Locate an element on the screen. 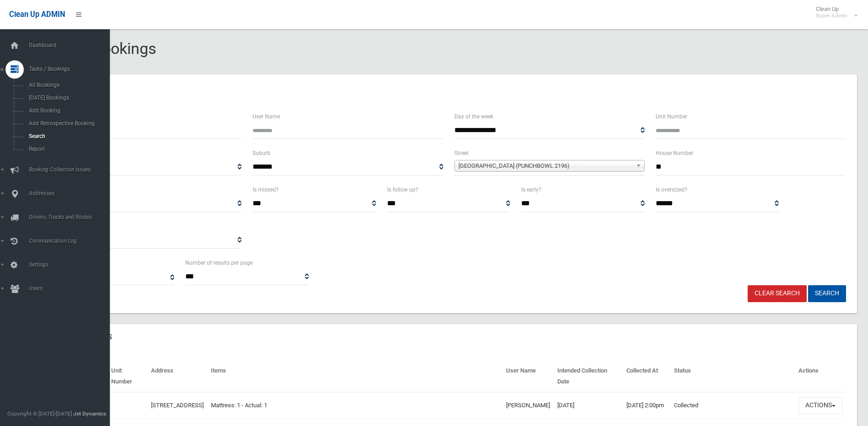  th: Unit Number is located at coordinates (127, 376).